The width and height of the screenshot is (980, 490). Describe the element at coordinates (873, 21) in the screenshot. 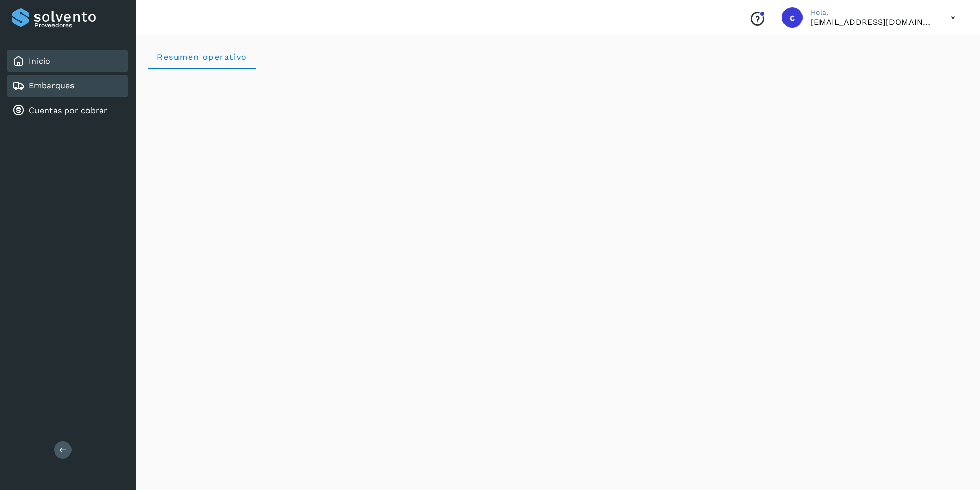

I see `p: carlosvazqueztgc@gmail.com` at that location.